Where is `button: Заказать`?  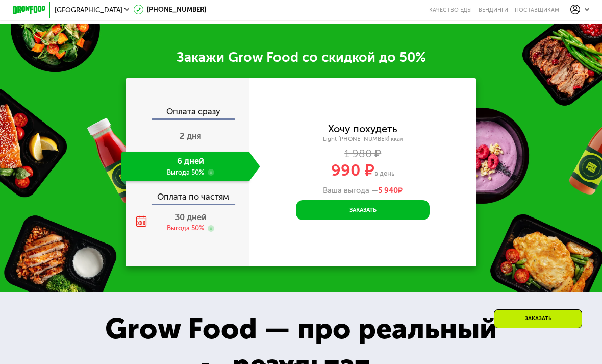
button: Заказать is located at coordinates (363, 210).